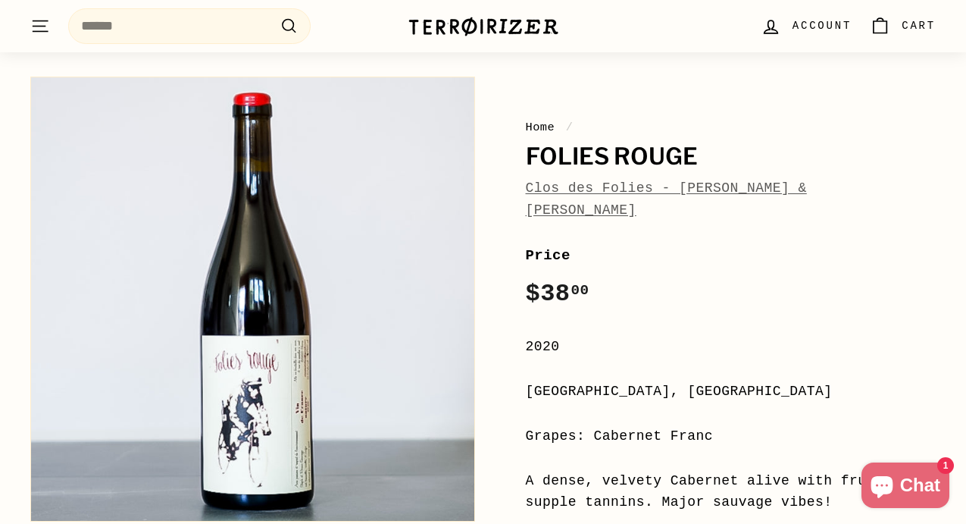 This screenshot has height=524, width=966. What do you see at coordinates (905, 486) in the screenshot?
I see `inbox-online-store-chat: Shopify online store chat` at bounding box center [905, 486].